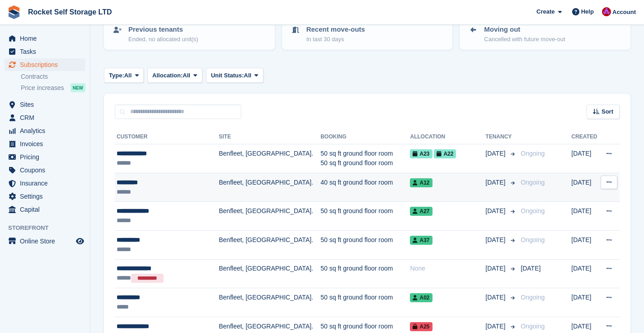 This screenshot has height=333, width=644. What do you see at coordinates (421, 211) in the screenshot?
I see `span: A27` at bounding box center [421, 211].